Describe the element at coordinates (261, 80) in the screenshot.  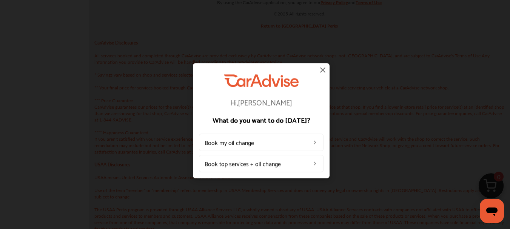
I see `img: CarAdvise Logo` at that location.